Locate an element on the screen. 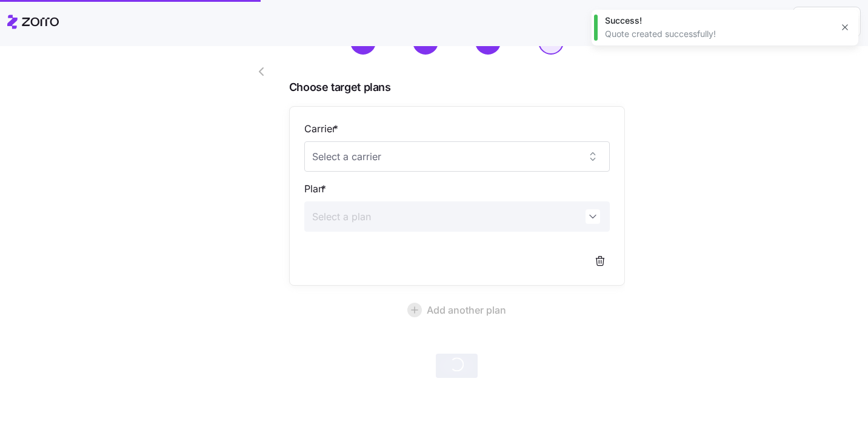  label: Carrier is located at coordinates (323, 129).